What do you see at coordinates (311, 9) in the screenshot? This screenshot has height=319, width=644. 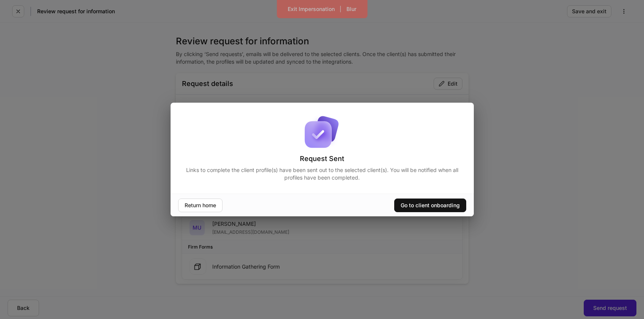 I see `div: Exit Impersonation` at bounding box center [311, 9].